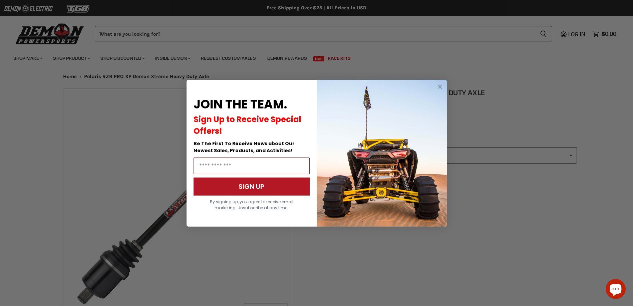 This screenshot has height=306, width=633. What do you see at coordinates (381, 153) in the screenshot?
I see `img: a9095488-b6e7-41ba-879d-588abfab540b.jpeg` at bounding box center [381, 153].